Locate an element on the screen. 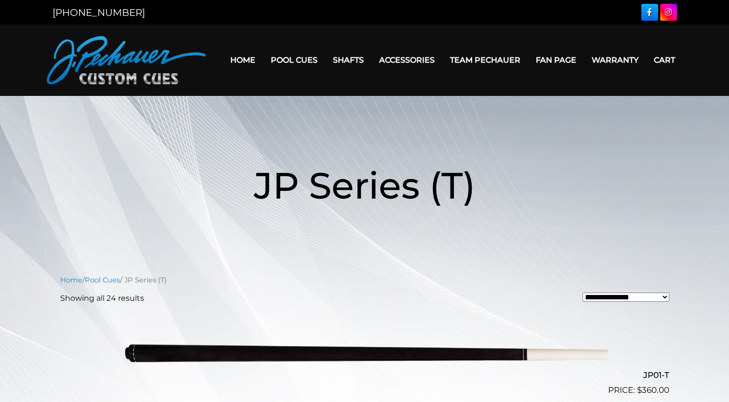 This screenshot has width=729, height=402. bdi: 360.00 is located at coordinates (653, 390).